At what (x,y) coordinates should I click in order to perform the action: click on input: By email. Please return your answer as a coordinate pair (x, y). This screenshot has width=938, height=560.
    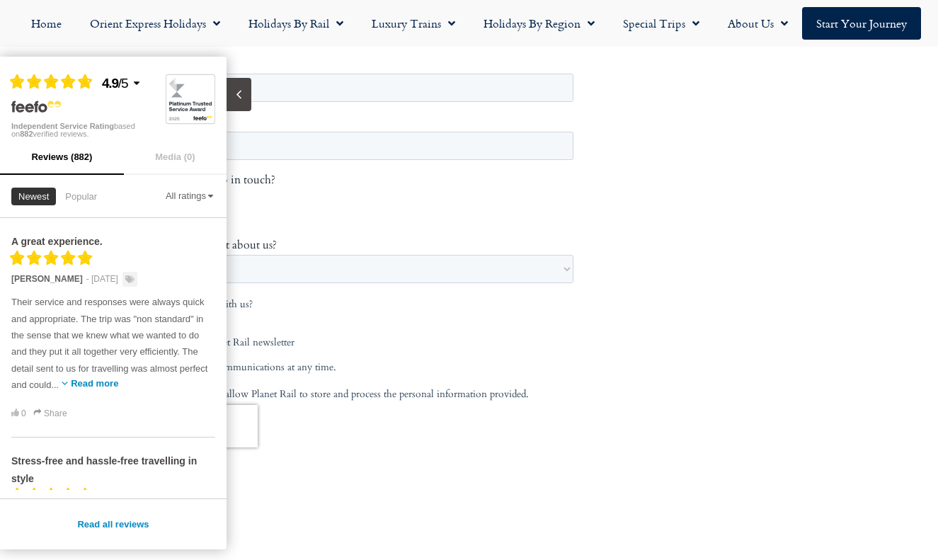
    Looking at the image, I should click on (8, 518).